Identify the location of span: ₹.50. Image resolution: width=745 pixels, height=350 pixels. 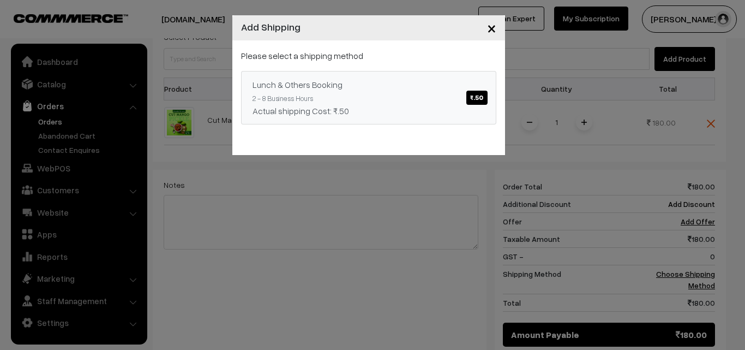
(477, 98).